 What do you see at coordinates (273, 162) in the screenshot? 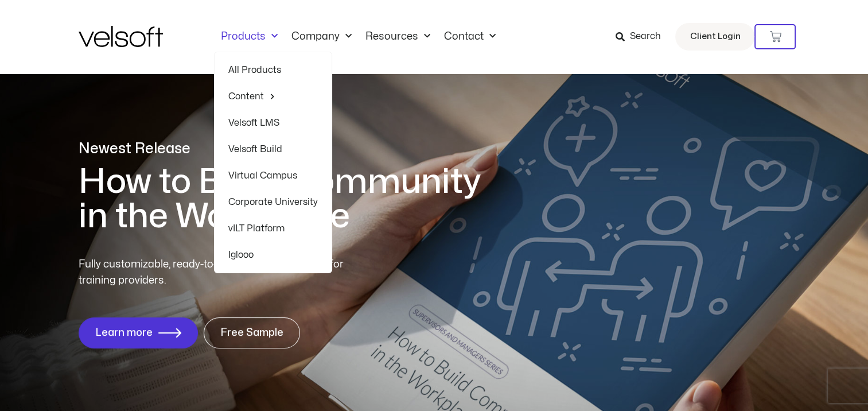
I see `ul: ProductsMenu Toggle` at bounding box center [273, 162].